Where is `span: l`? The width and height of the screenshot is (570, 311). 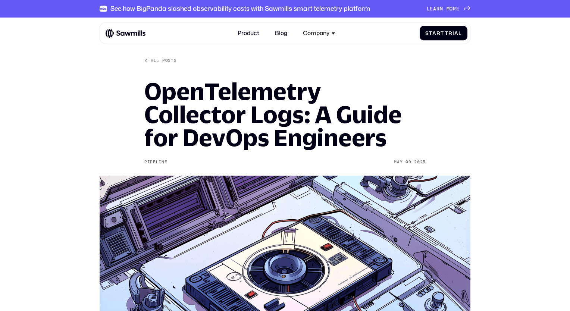
span: l is located at coordinates (460, 33).